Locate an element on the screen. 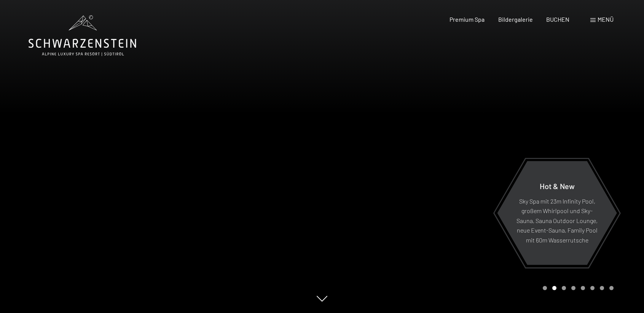 The height and width of the screenshot is (313, 644). a: Premium Spa is located at coordinates (467, 19).